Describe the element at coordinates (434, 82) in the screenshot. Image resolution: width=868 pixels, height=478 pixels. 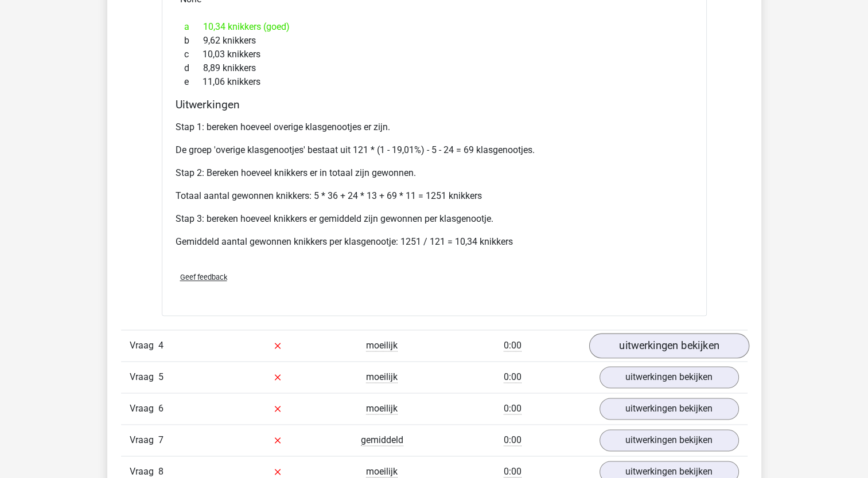
I see `div: 11,06 knikkers` at that location.